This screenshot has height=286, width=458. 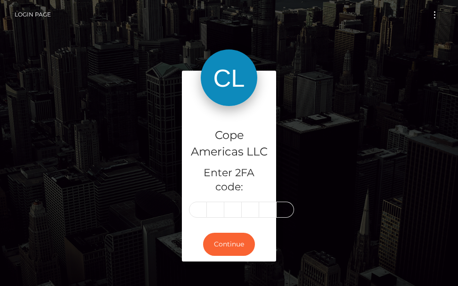 I want to click on h4: Cope Americas LLC, so click(x=229, y=144).